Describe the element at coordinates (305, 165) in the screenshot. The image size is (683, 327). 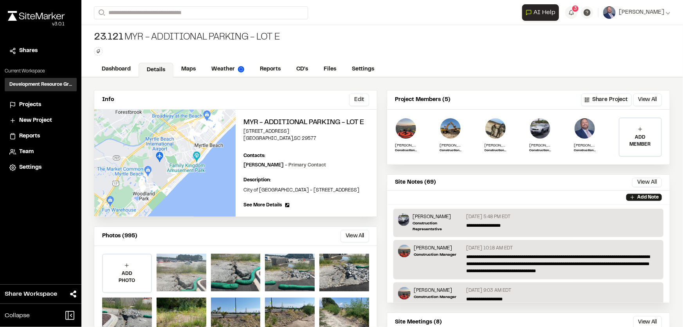
I see `span: - Primary Contact` at that location.